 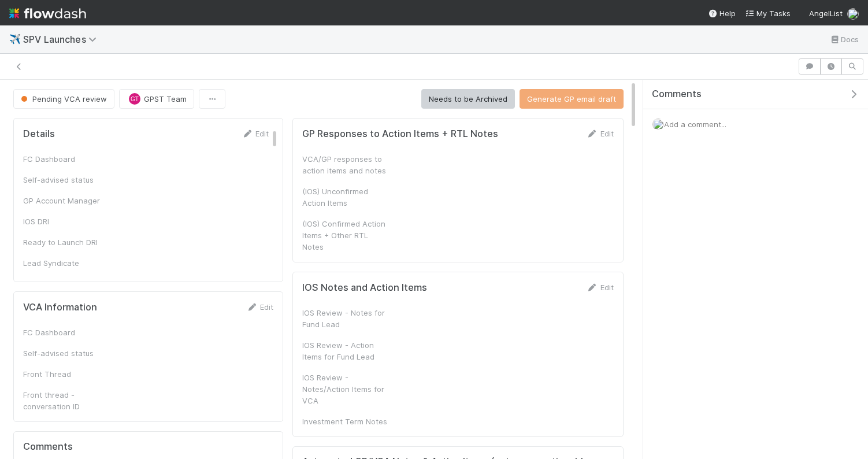 What do you see at coordinates (571, 99) in the screenshot?
I see `button: Generate GP email draft` at bounding box center [571, 99].